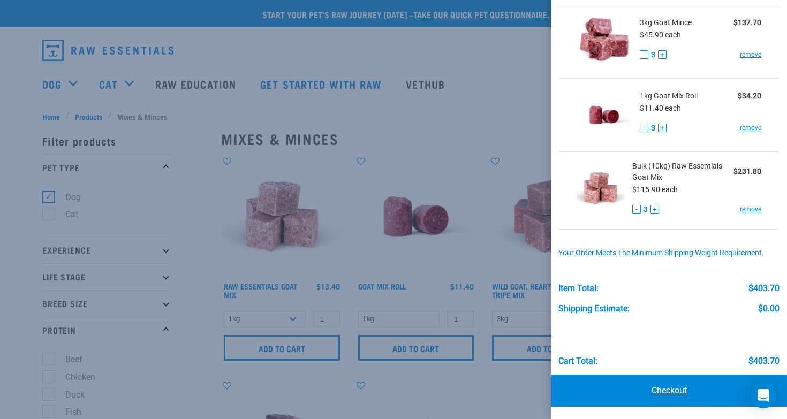 The image size is (787, 419). What do you see at coordinates (578, 361) in the screenshot?
I see `div: Cart total:` at bounding box center [578, 361].